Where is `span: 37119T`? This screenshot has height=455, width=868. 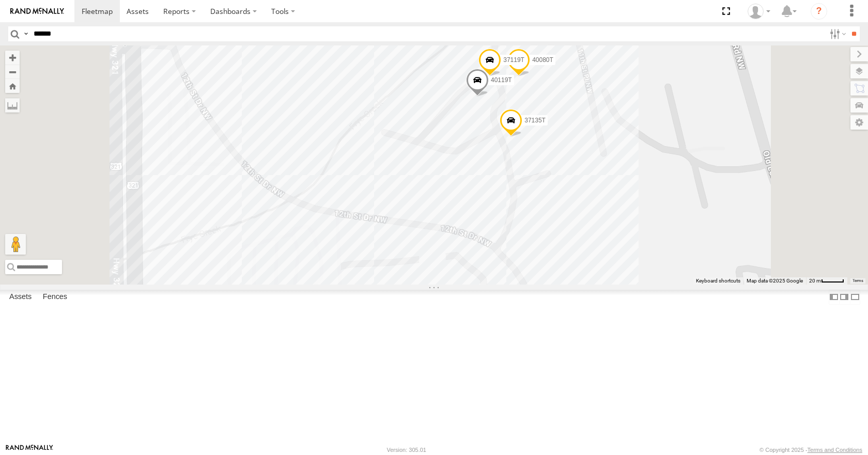
span: 37119T is located at coordinates (514, 60).